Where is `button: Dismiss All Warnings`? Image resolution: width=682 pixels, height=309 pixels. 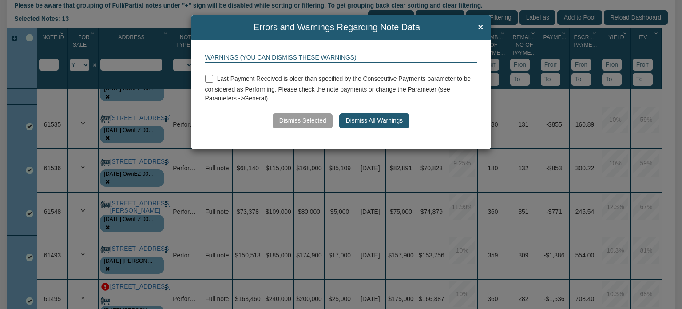 button: Dismiss All Warnings is located at coordinates (374, 121).